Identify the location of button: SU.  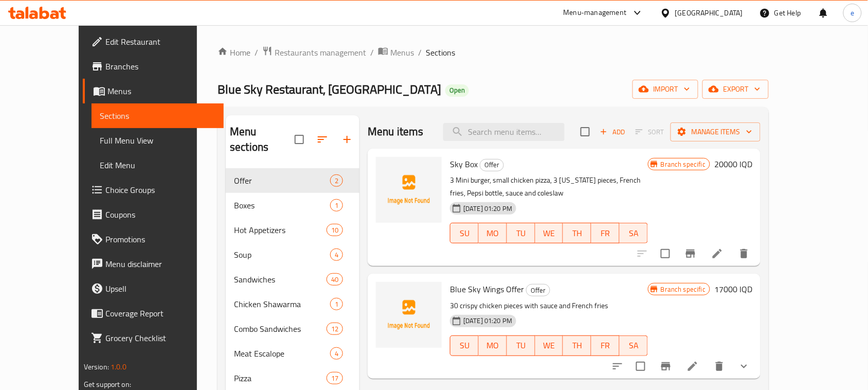
(465, 233).